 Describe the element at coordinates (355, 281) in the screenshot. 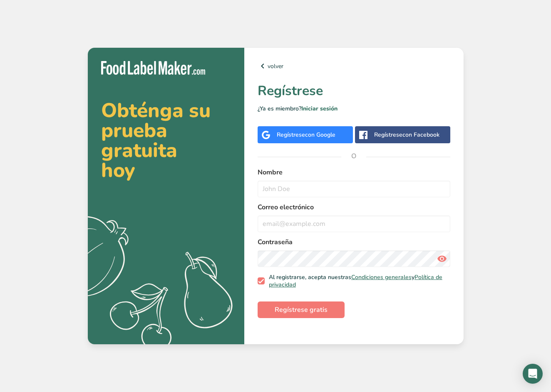

I see `a: Política de privacidad` at that location.